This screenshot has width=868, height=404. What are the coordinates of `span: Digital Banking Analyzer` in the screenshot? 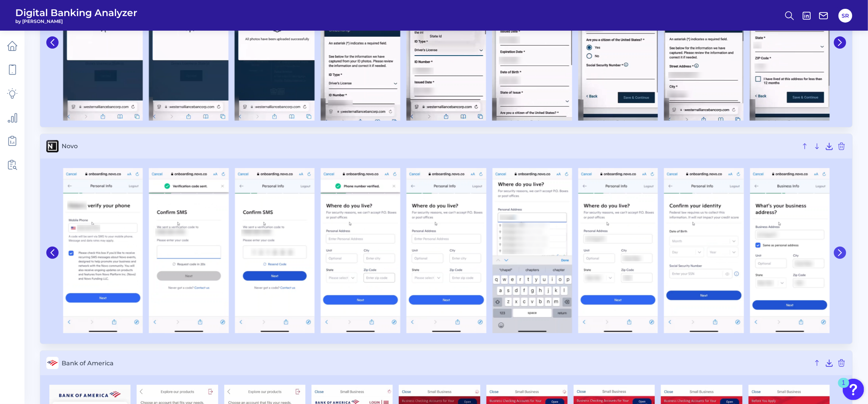 It's located at (76, 13).